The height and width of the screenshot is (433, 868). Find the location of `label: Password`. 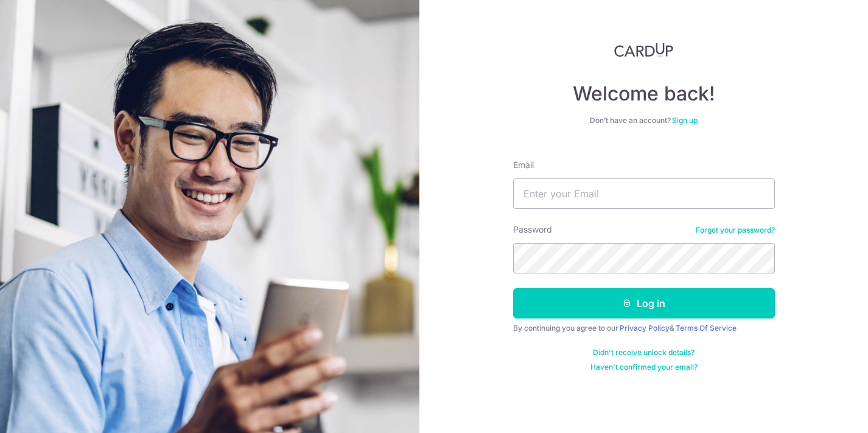

label: Password is located at coordinates (533, 229).